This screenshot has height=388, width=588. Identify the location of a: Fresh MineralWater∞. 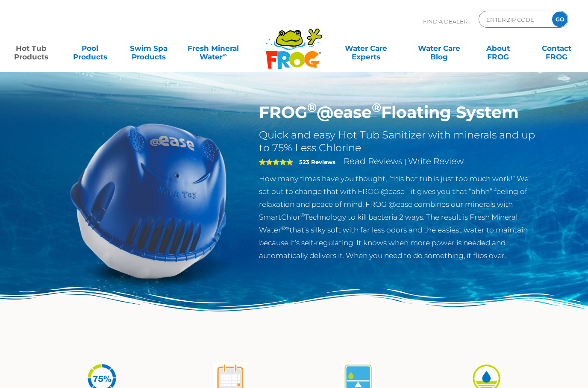
(213, 49).